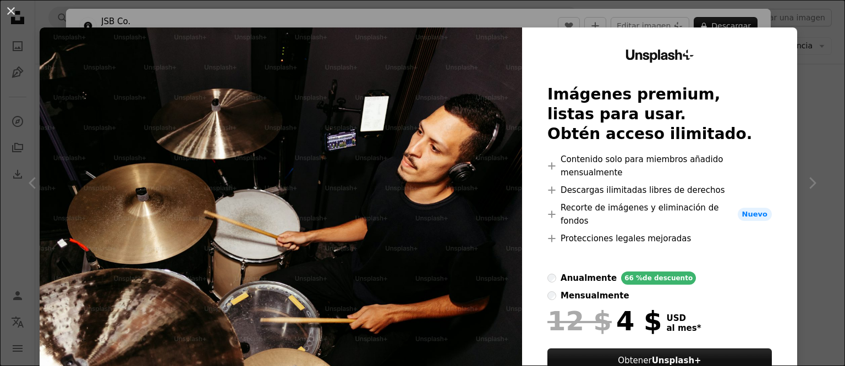 This screenshot has height=366, width=845. I want to click on li: Contenido solo para miembros añadido mensualmente, so click(659, 166).